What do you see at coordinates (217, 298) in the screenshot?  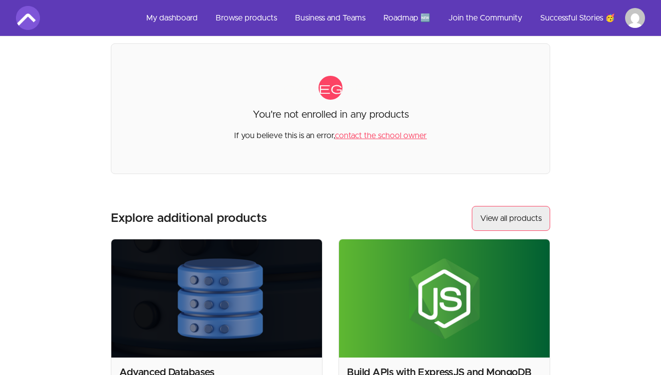 I see `img: Product image for Advanced Databases` at bounding box center [217, 298].